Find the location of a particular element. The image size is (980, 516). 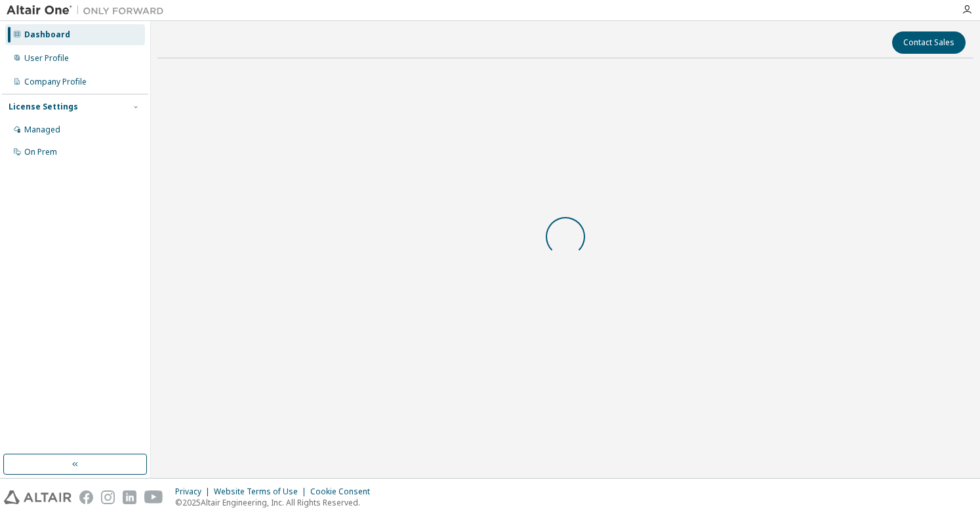

img: Altair One is located at coordinates (89, 11).